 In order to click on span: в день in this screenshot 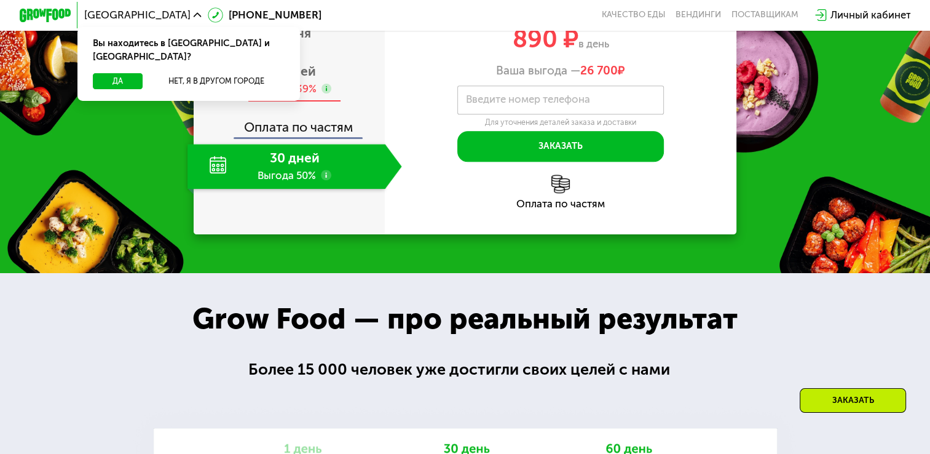, I will do `click(593, 44)`.